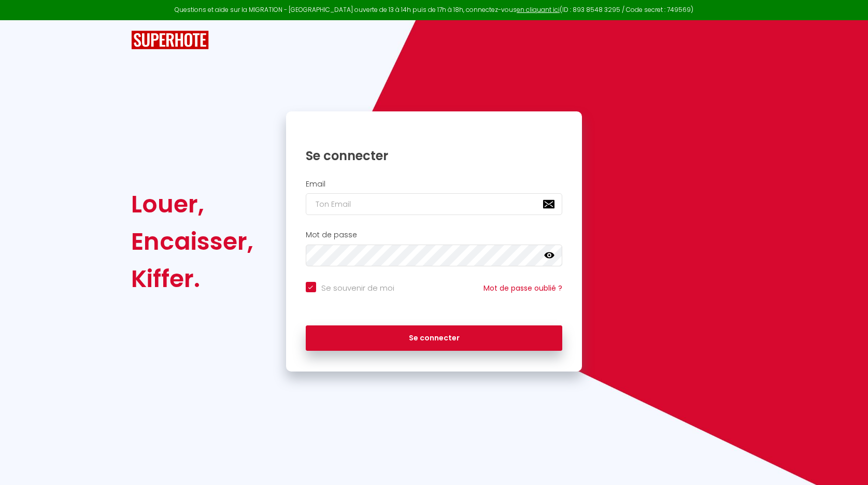 The height and width of the screenshot is (485, 868). I want to click on div: Louer,, so click(192, 204).